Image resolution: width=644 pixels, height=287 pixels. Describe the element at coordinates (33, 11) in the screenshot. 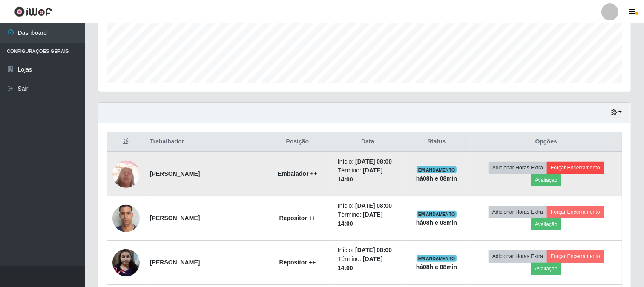

I see `img: CoreUI Logo` at that location.